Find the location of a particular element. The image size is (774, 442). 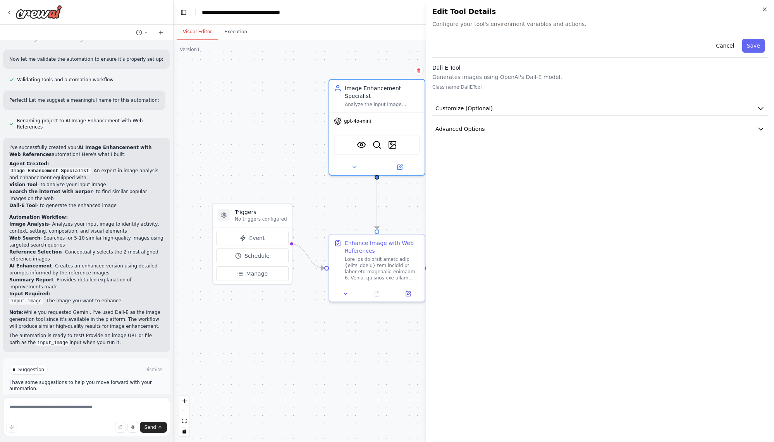

li: - to generate the enhanced image is located at coordinates (86, 206).